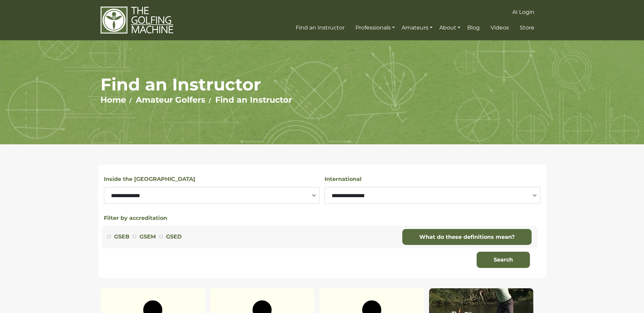 The width and height of the screenshot is (644, 313). I want to click on label: GSEM, so click(148, 237).